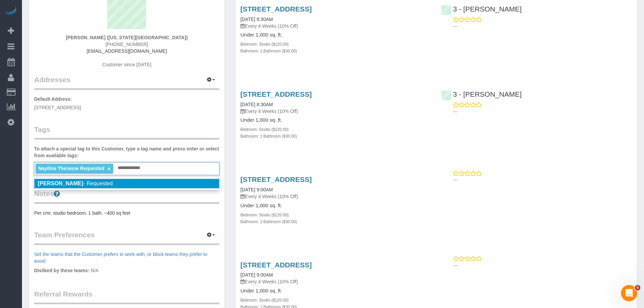  Describe the element at coordinates (121, 258) in the screenshot. I see `a: Set the teams that the Customer prefers to work with, or block teams they prefer to avoid` at that location.